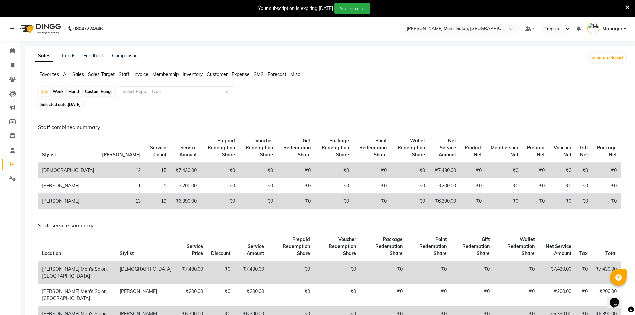 Image resolution: width=635 pixels, height=315 pixels. I want to click on td: 15, so click(157, 170).